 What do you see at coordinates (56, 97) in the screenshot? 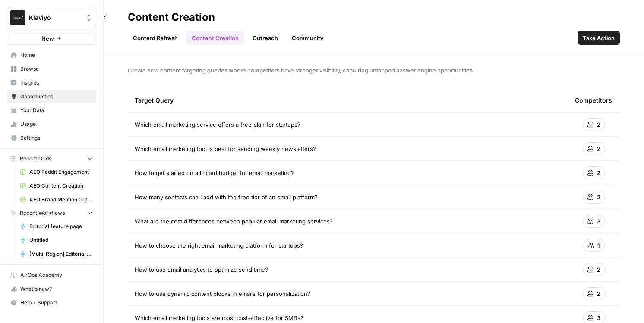
I see `span: Opportunities` at bounding box center [56, 97].